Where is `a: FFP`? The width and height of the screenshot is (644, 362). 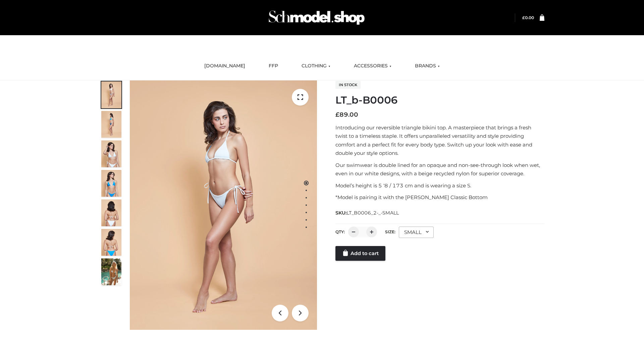 a: FFP is located at coordinates (273, 66).